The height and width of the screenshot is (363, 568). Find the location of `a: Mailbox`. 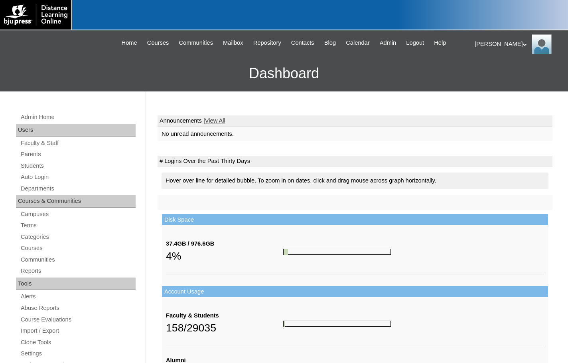

a: Mailbox is located at coordinates (233, 43).